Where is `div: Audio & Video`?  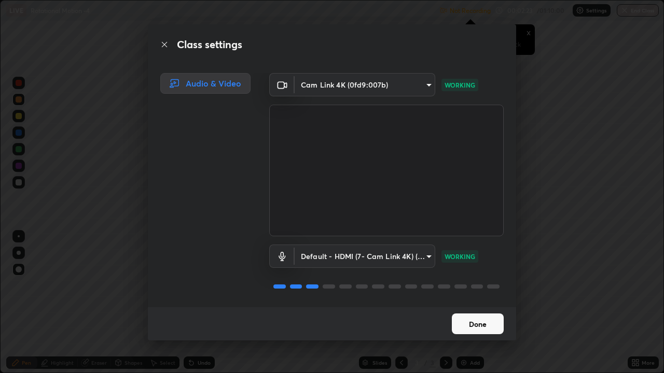
div: Audio & Video is located at coordinates (205, 83).